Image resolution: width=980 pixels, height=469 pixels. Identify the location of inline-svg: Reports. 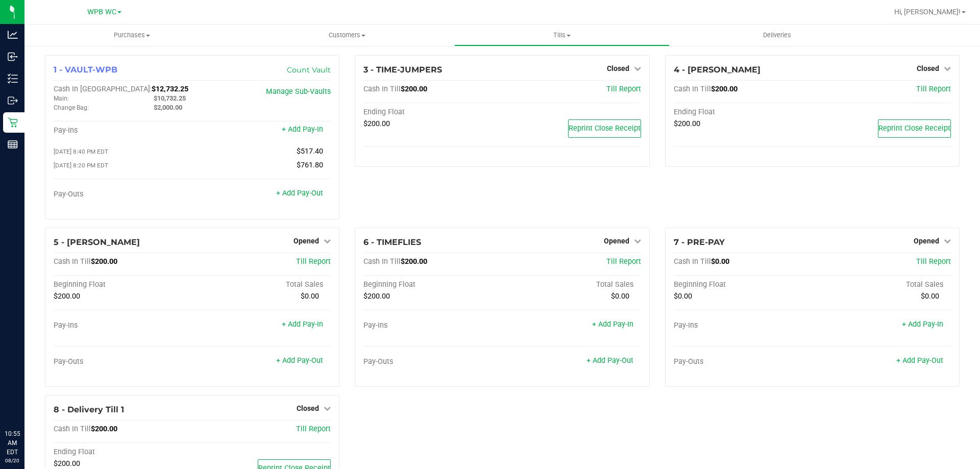
(13, 144).